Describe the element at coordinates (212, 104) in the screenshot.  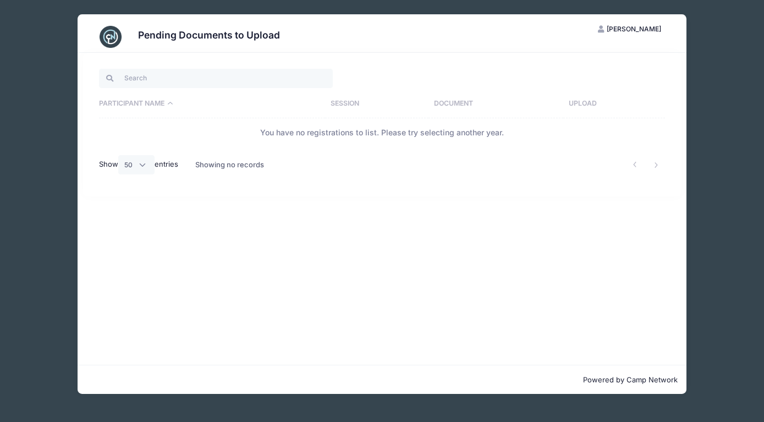
I see `th: Participant Name: activate to sort column descending` at that location.